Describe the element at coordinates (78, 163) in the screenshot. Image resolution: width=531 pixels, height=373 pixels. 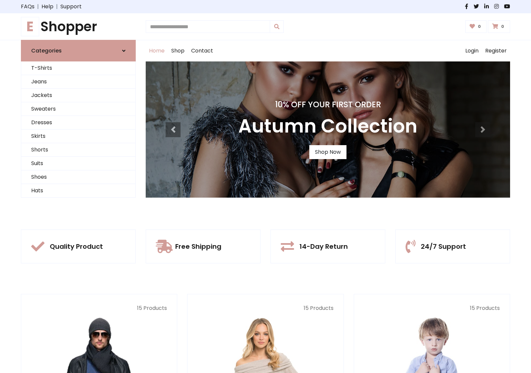
I see `a: Suits` at that location.